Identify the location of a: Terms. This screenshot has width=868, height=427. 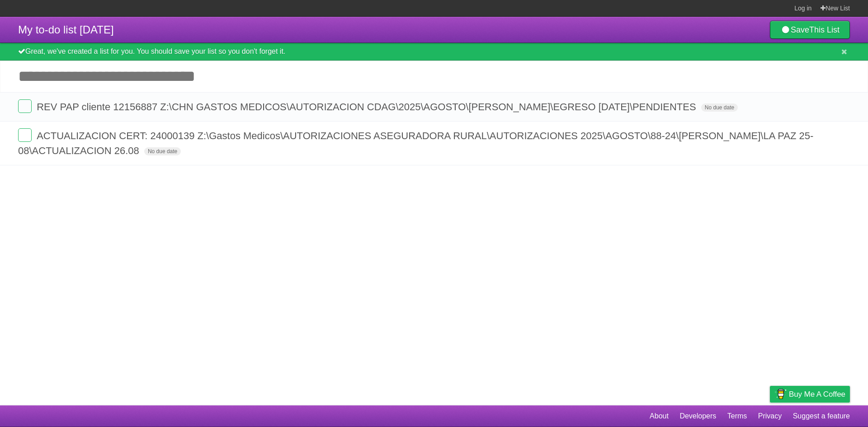
(738, 416).